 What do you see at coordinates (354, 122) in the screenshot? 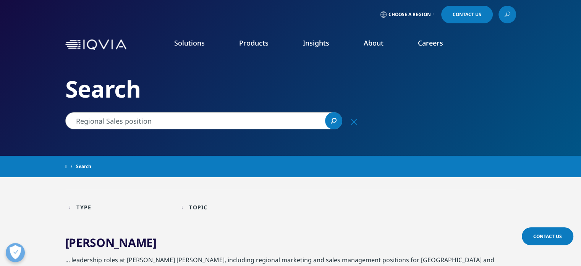
I see `svg: Clear` at bounding box center [354, 122].